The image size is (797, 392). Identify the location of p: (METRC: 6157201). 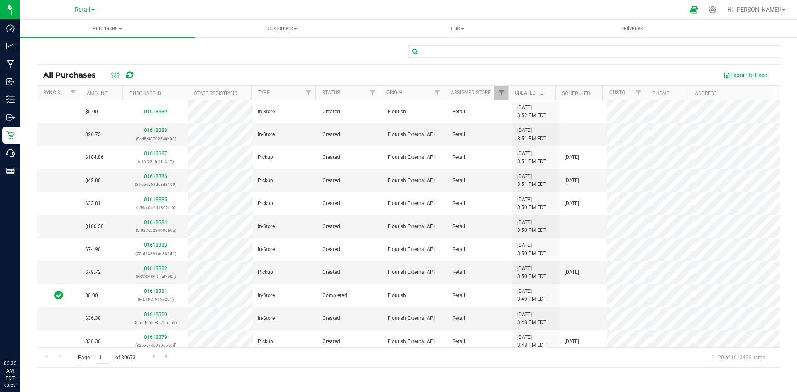
(156, 299).